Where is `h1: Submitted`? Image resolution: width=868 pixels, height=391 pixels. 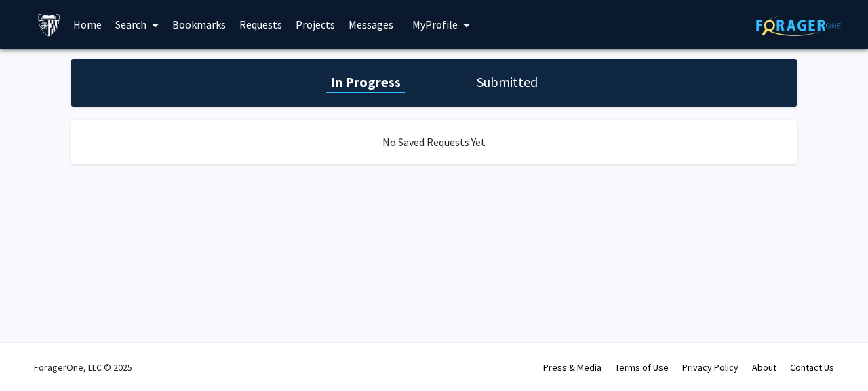 h1: Submitted is located at coordinates (508, 82).